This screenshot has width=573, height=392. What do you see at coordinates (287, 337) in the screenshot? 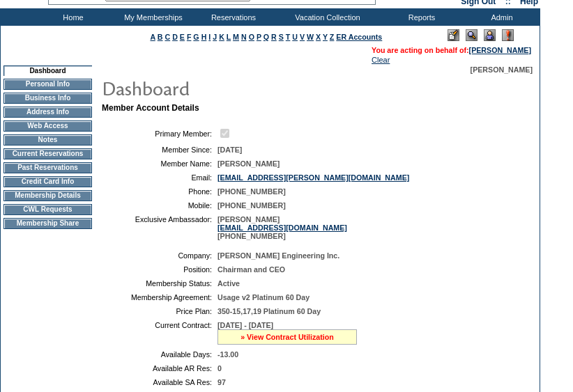
I see `a: » View Contract Utilization` at bounding box center [287, 337].